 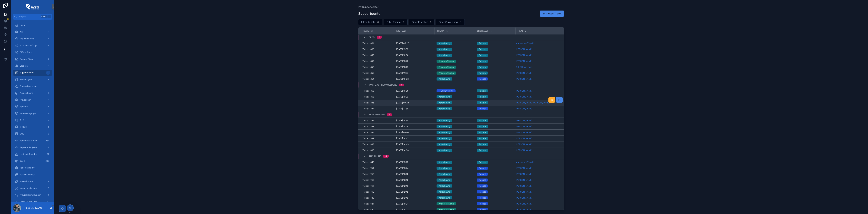 What do you see at coordinates (33, 127) in the screenshot?
I see `a: E-Mails9` at bounding box center [33, 127].